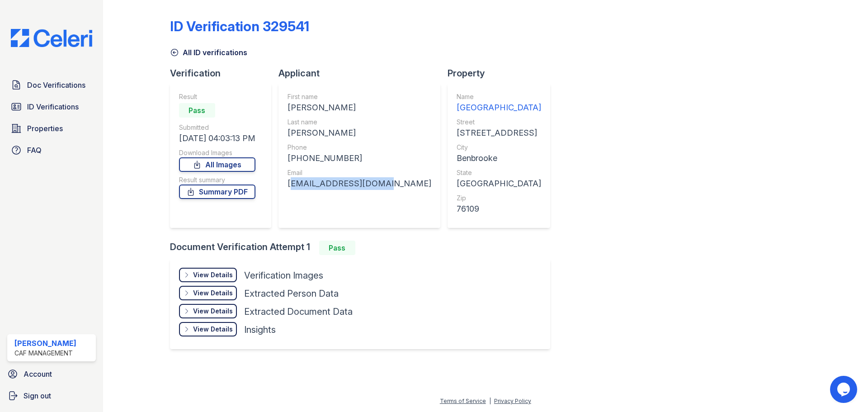 The image size is (868, 412). I want to click on div: First name, so click(359, 97).